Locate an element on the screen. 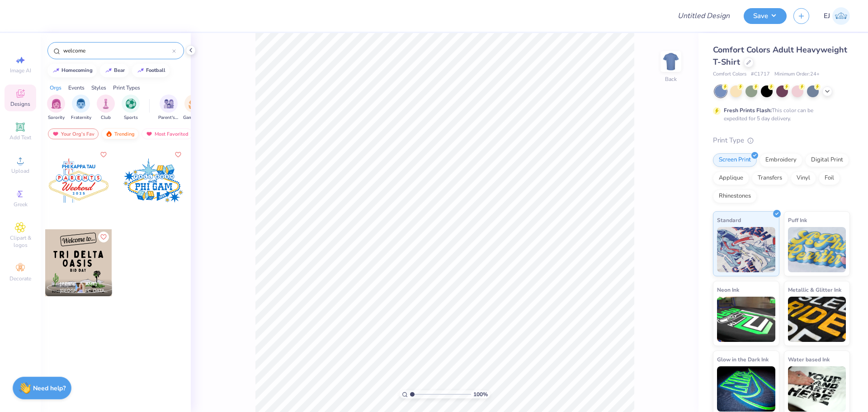  div: Transfers is located at coordinates (770, 178).